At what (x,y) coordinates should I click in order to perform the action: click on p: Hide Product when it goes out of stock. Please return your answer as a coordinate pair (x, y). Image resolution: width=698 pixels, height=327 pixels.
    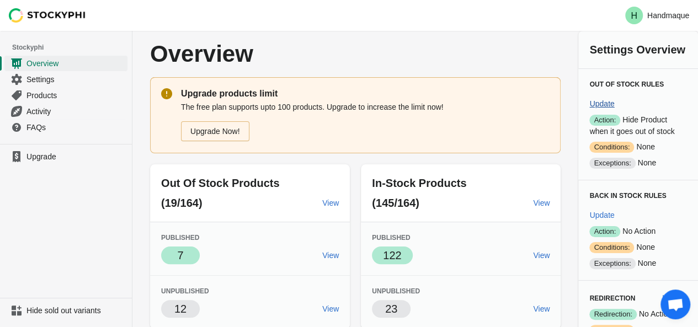
    Looking at the image, I should click on (638, 125).